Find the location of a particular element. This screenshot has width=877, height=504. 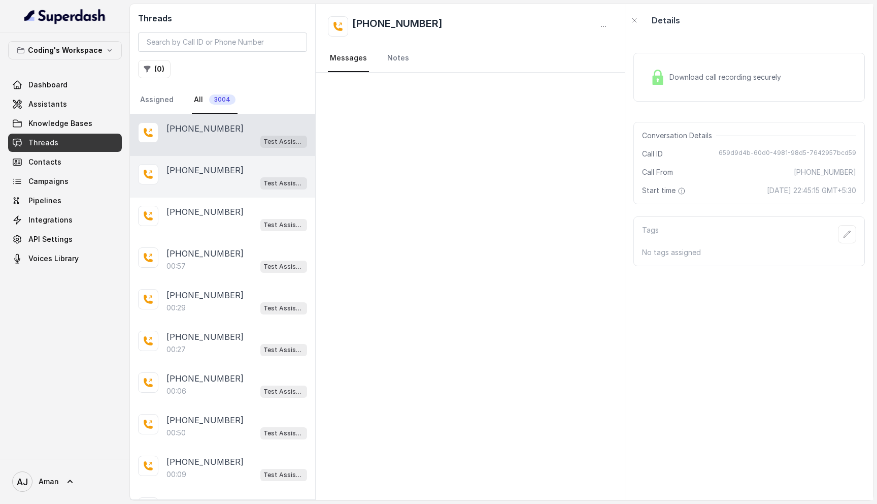

p: 00:29 is located at coordinates (176, 308).